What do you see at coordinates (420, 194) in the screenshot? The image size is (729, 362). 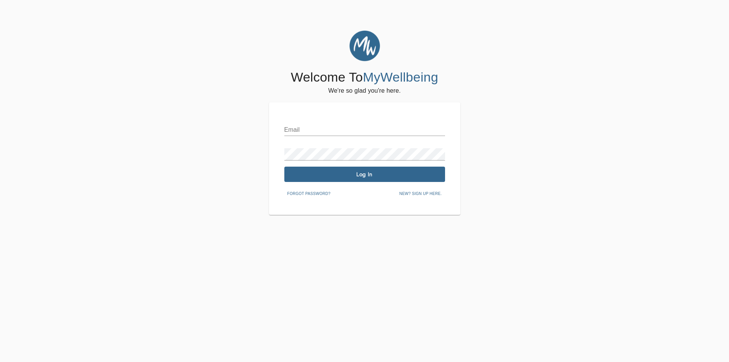 I see `span: New? Sign up here.` at bounding box center [420, 194].